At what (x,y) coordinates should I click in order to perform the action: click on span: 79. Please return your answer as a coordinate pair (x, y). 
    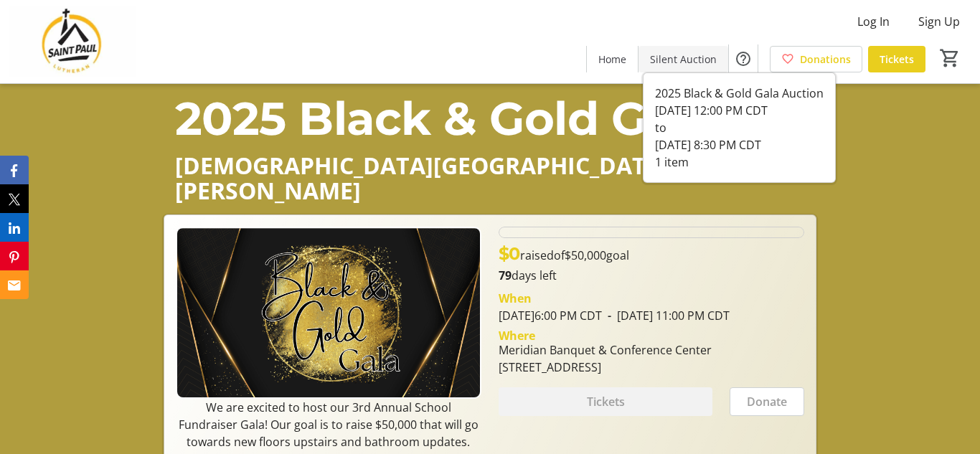
    Looking at the image, I should click on (505, 275).